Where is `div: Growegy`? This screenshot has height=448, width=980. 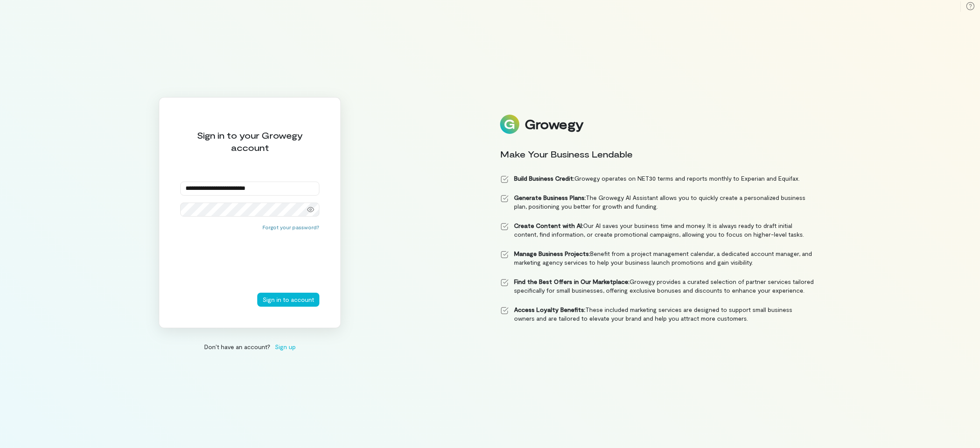
div: Growegy is located at coordinates (554, 124).